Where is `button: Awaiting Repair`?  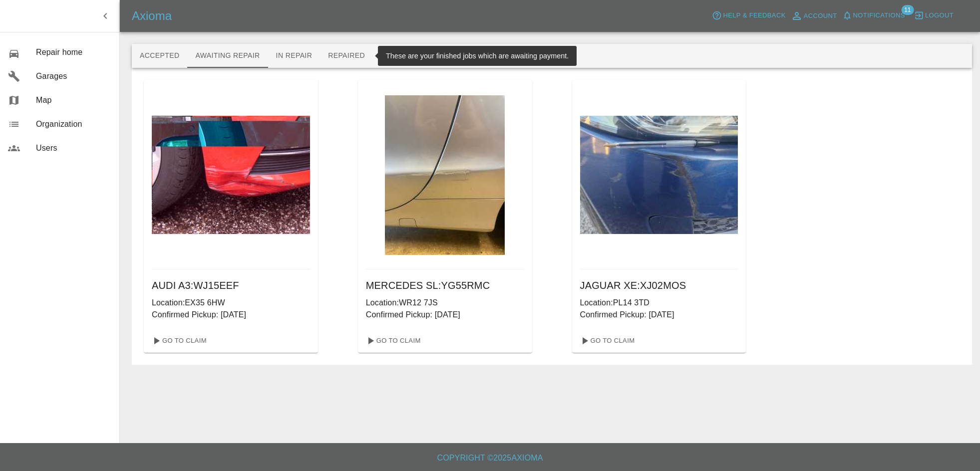 button: Awaiting Repair is located at coordinates (227, 56).